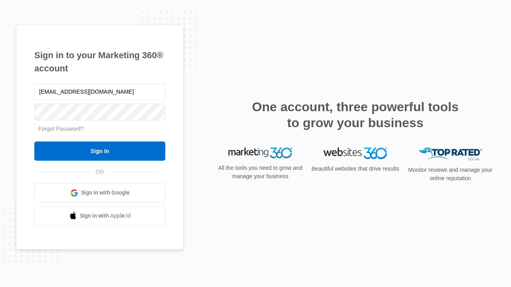  I want to click on img: Marketing 360, so click(260, 153).